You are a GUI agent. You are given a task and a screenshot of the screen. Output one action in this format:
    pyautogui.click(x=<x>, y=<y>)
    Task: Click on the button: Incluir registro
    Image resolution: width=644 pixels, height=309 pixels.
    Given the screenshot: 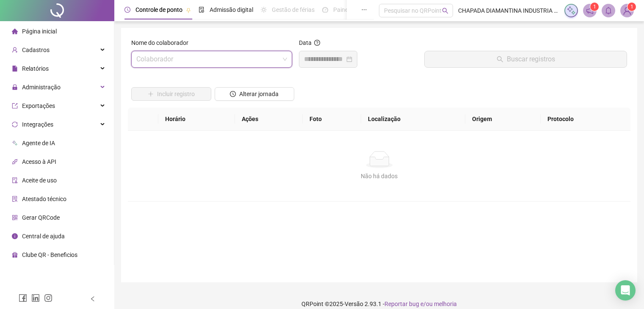 What is the action you would take?
    pyautogui.click(x=171, y=94)
    